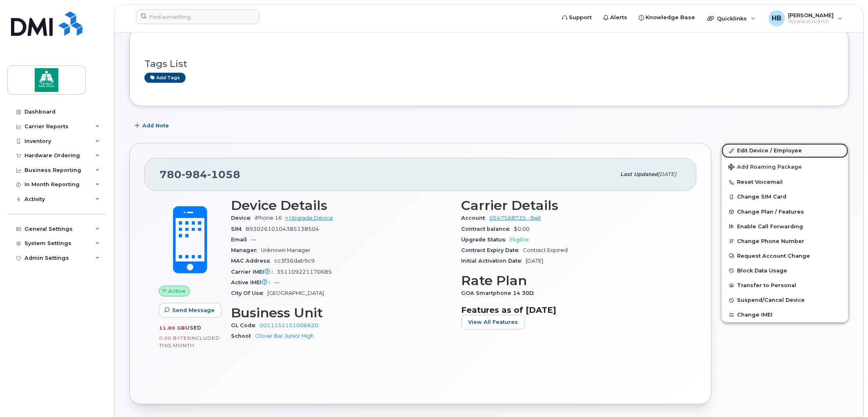 This screenshot has width=868, height=417. What do you see at coordinates (771, 300) in the screenshot?
I see `span: Suspend/Cancel Device` at bounding box center [771, 300].